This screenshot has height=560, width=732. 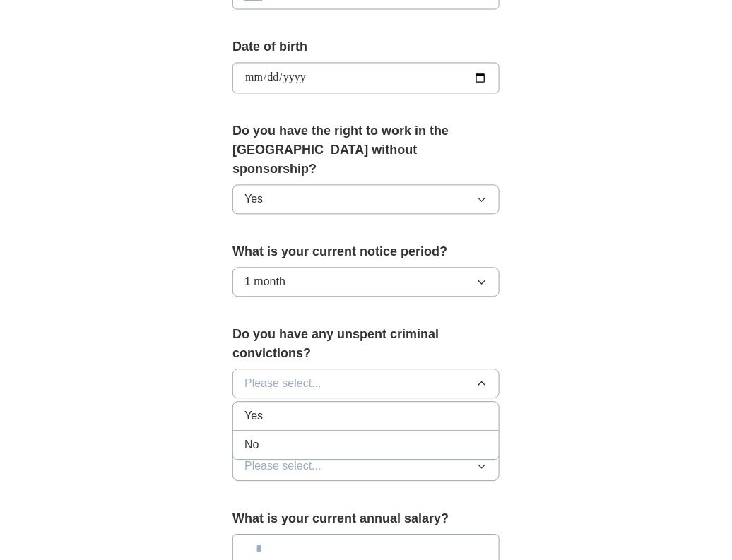 I want to click on button: Yes, so click(x=366, y=200).